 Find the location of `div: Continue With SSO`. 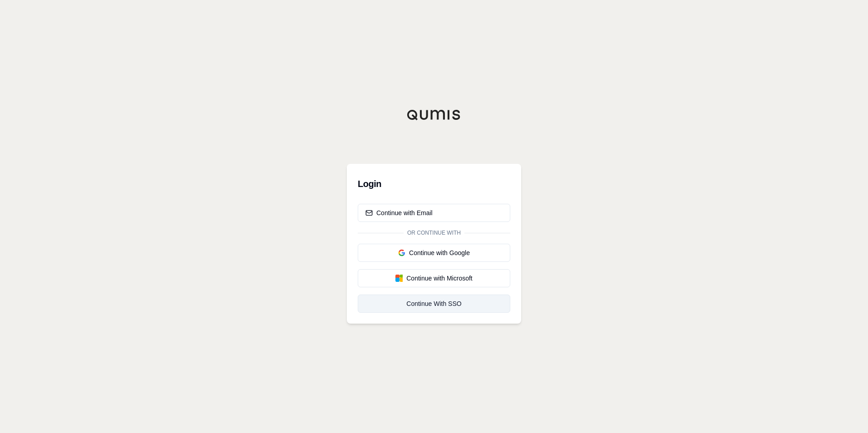

div: Continue With SSO is located at coordinates (434, 304).